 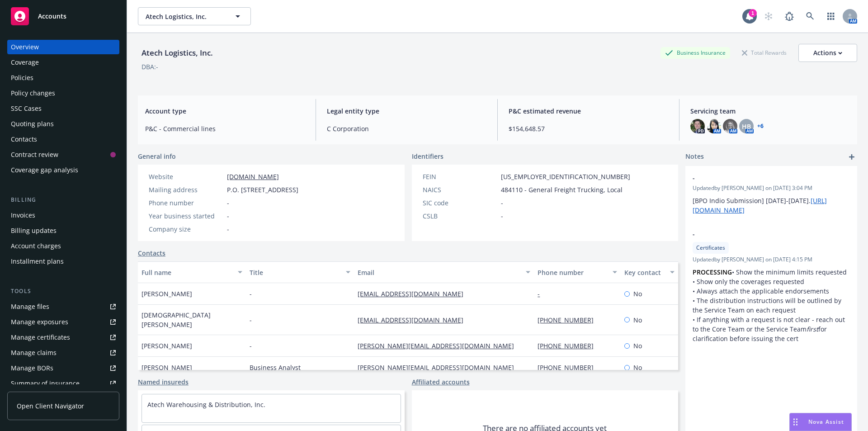 What do you see at coordinates (186, 176) in the screenshot?
I see `div: Website` at bounding box center [186, 176].